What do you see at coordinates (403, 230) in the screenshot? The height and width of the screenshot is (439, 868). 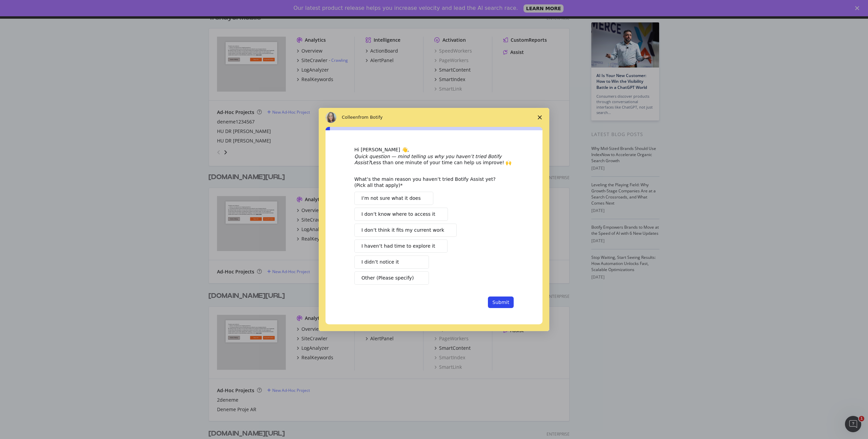 I see `span: I don’t think it fits my current work` at bounding box center [403, 230].